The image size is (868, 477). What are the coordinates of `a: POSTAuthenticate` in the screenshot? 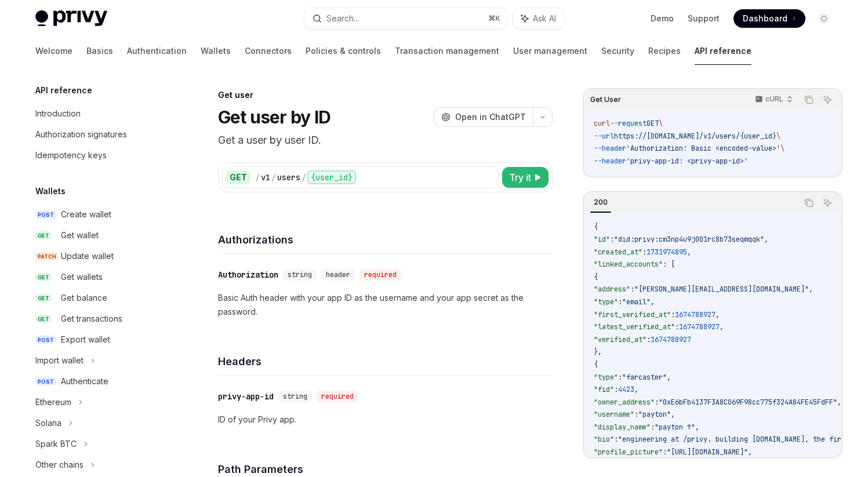 It's located at (101, 382).